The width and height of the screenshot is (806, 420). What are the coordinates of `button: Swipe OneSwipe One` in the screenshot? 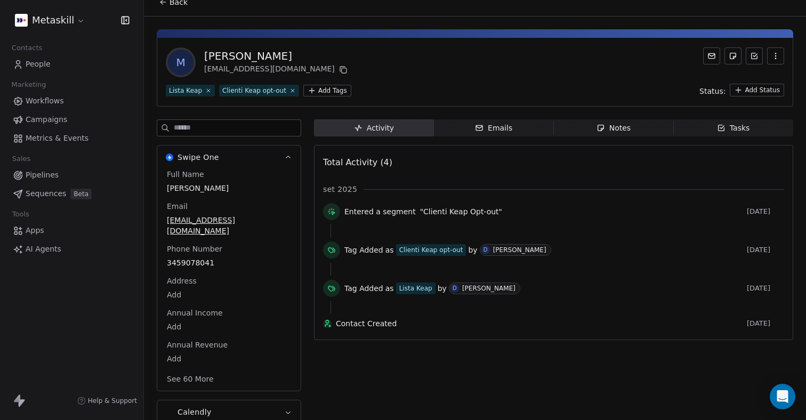 It's located at (229, 157).